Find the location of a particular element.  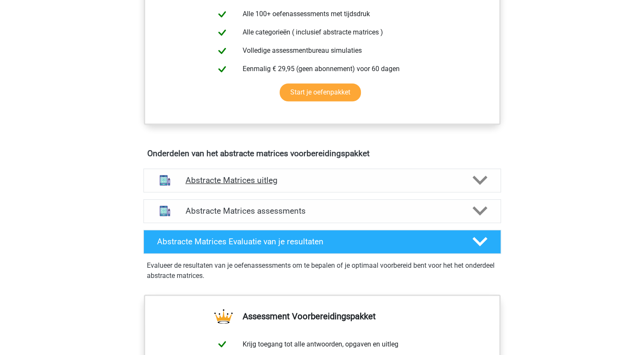

h4: Abstracte Matrices uitleg is located at coordinates (322, 180).